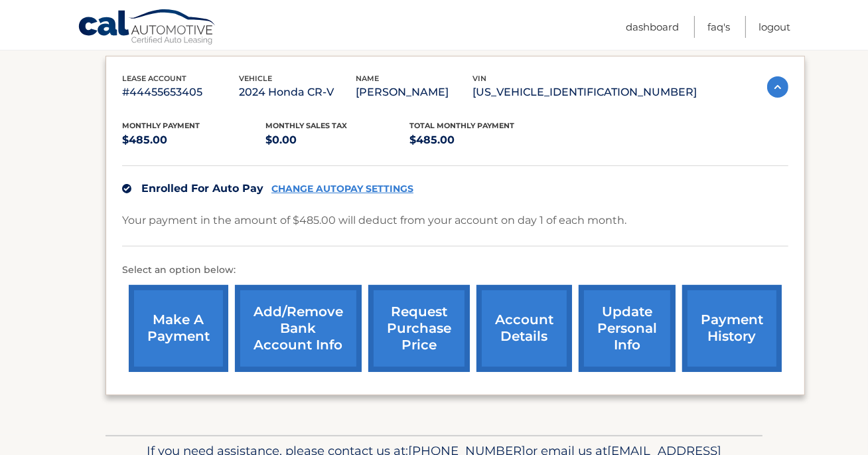 This screenshot has width=868, height=455. What do you see at coordinates (342, 189) in the screenshot?
I see `a: CHANGE AUTOPAY SETTINGS` at bounding box center [342, 189].